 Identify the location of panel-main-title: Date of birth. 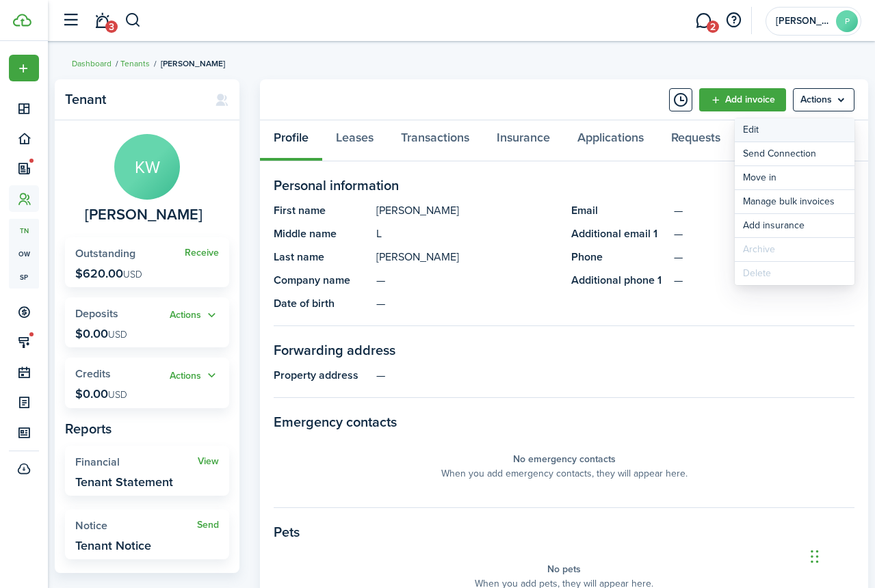
(321, 304).